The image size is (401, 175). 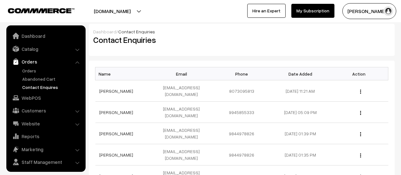 What do you see at coordinates (183, 73) in the screenshot?
I see `th: Email` at bounding box center [183, 73].